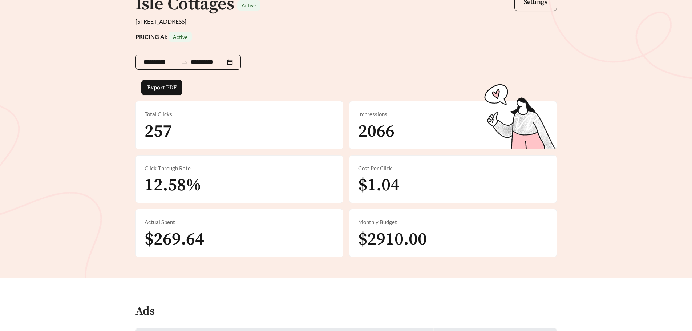 This screenshot has width=692, height=331. Describe the element at coordinates (379, 185) in the screenshot. I see `span: $1.04` at that location.